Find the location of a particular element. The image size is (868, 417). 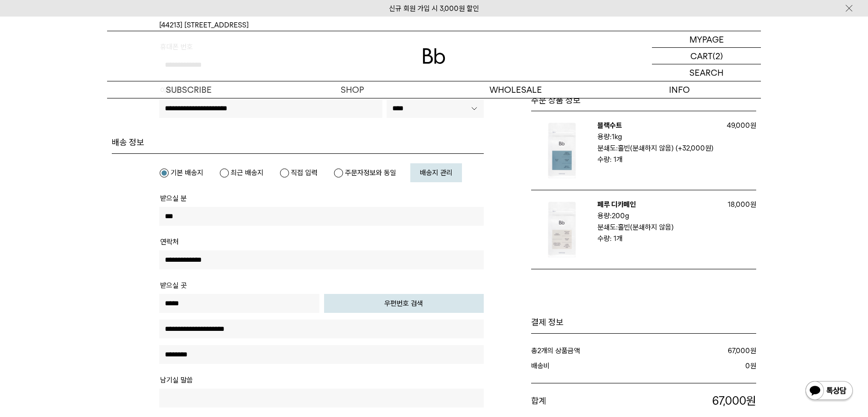

img: 카카오톡 채널 1:1 채팅 버튼 is located at coordinates (829, 391).